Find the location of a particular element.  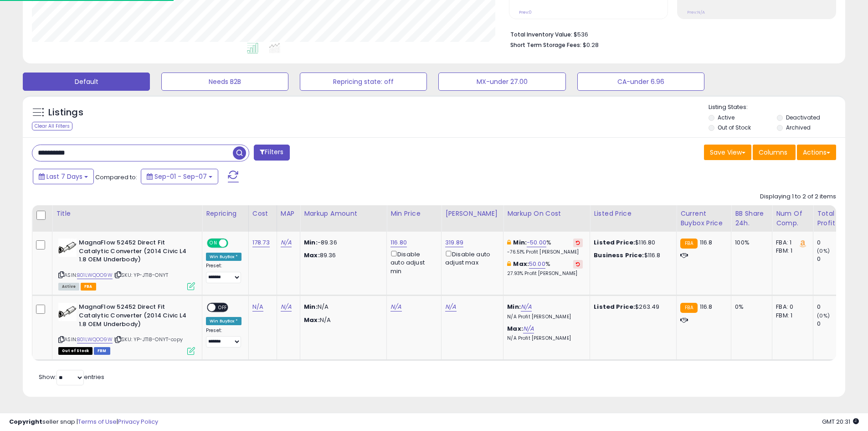

div: $116.8 is located at coordinates (632, 256).